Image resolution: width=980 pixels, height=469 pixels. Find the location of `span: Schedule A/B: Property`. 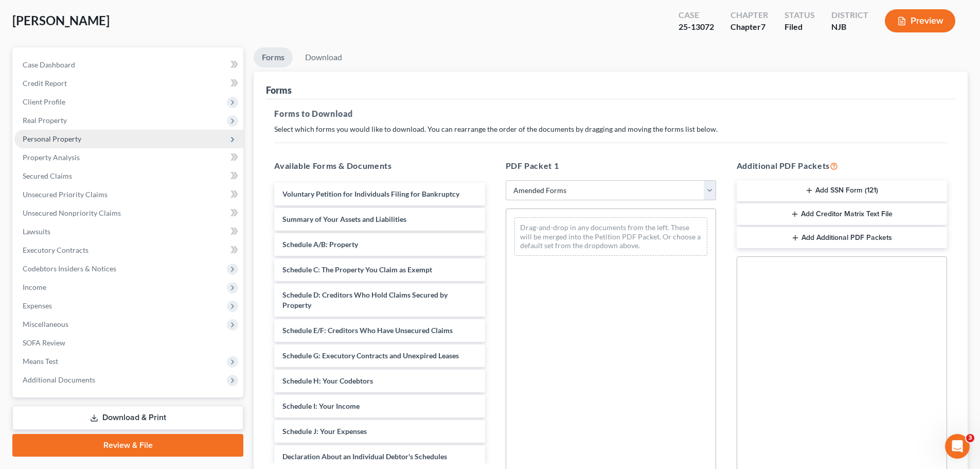

span: Schedule A/B: Property is located at coordinates (320, 244).